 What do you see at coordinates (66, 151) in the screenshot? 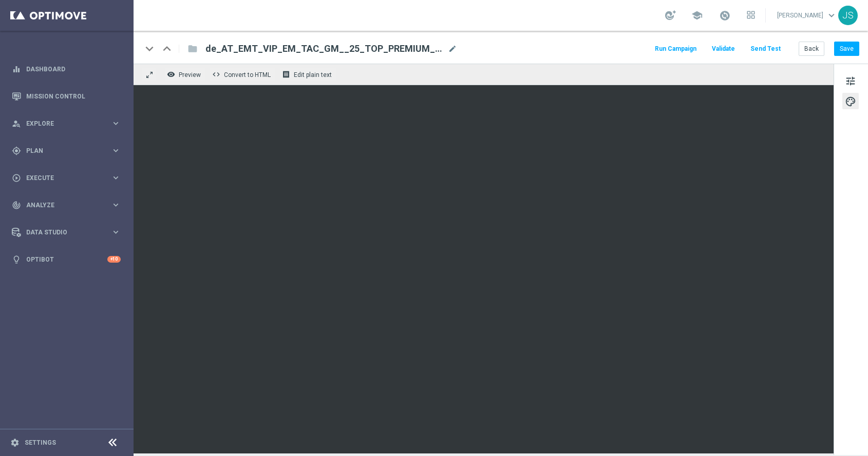
I see `button: gps_fixed Plan keyboard_arrow_right` at bounding box center [66, 151].